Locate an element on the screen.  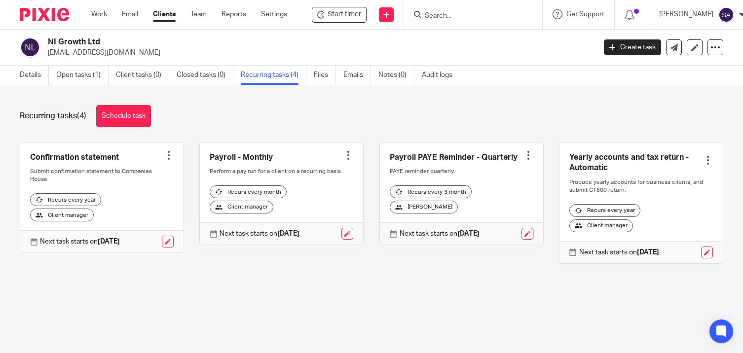
a: Schedule task is located at coordinates (123, 116).